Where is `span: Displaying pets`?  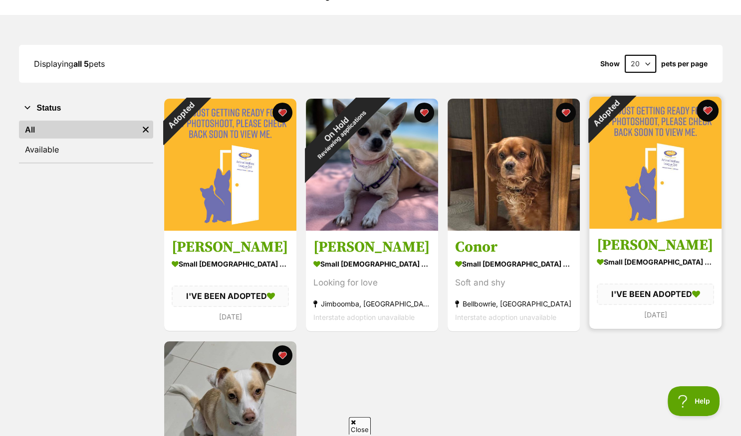
span: Displaying pets is located at coordinates (69, 64).